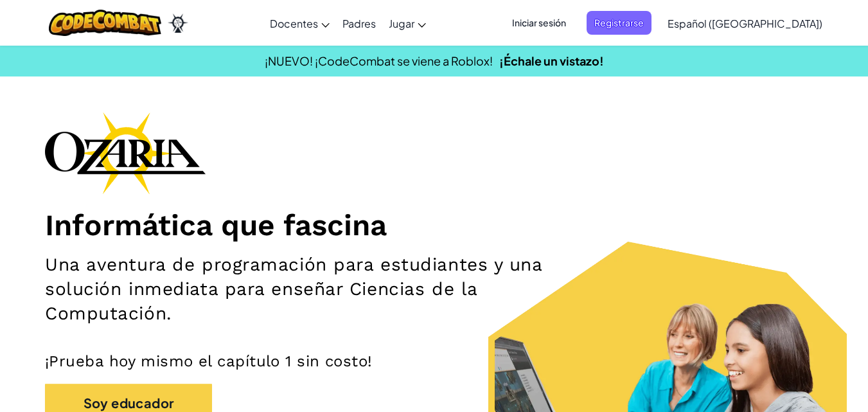 Image resolution: width=868 pixels, height=412 pixels. I want to click on span: Registrarse, so click(619, 23).